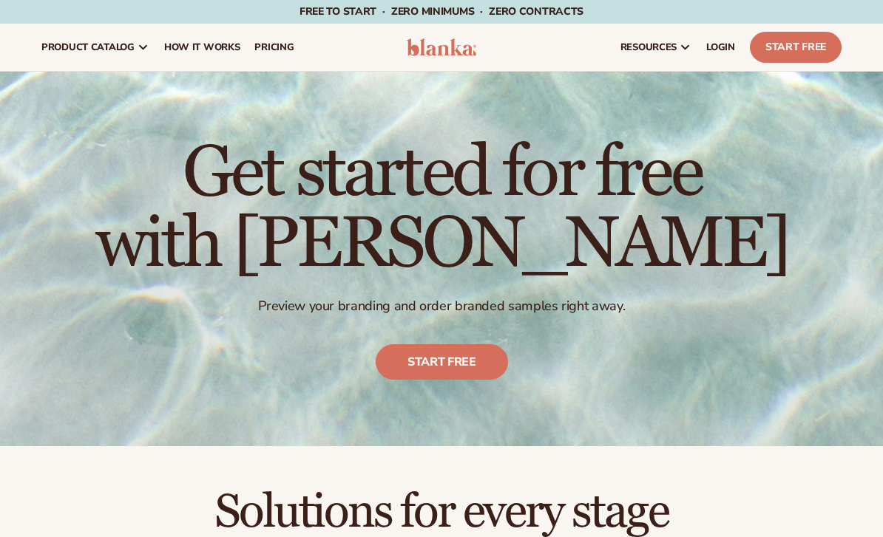 The width and height of the screenshot is (883, 537). Describe the element at coordinates (648, 47) in the screenshot. I see `span: resources` at that location.